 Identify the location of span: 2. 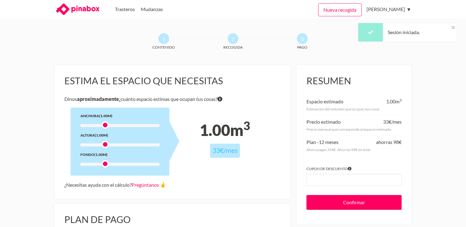
(233, 39).